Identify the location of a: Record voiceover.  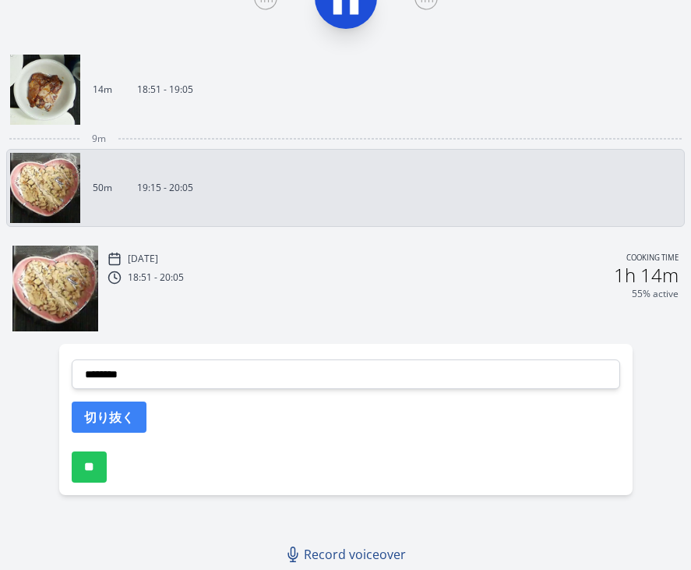
(347, 554).